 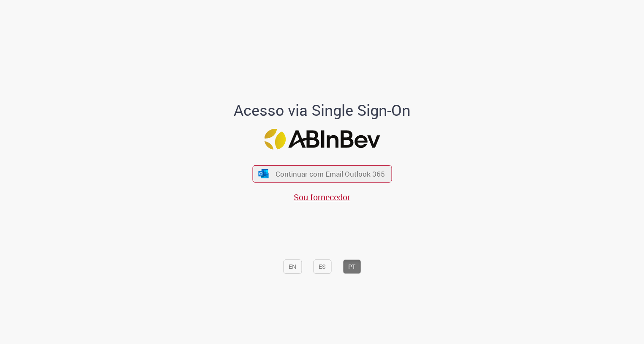 I want to click on button: ícone Azure/Microsoft 360 Continuar com Email Outlook 365, so click(x=322, y=174).